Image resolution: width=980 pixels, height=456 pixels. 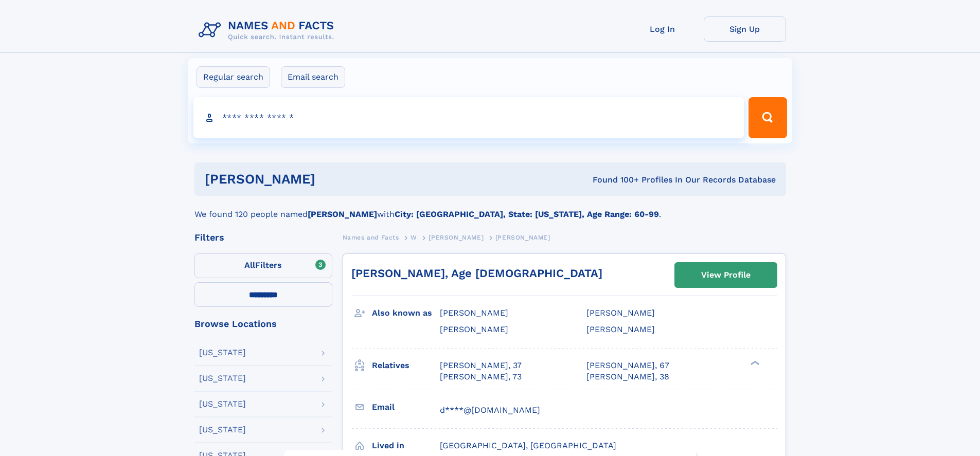 I want to click on div: Browse Locations, so click(x=263, y=324).